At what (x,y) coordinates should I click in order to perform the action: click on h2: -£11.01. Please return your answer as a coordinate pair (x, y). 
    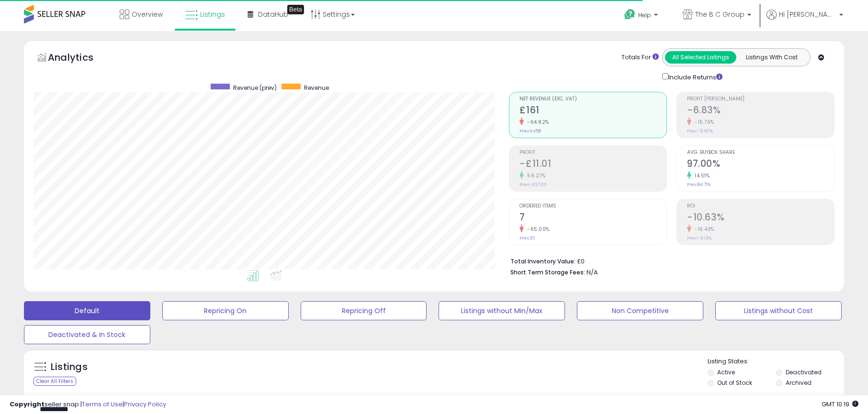
    Looking at the image, I should click on (593, 165).